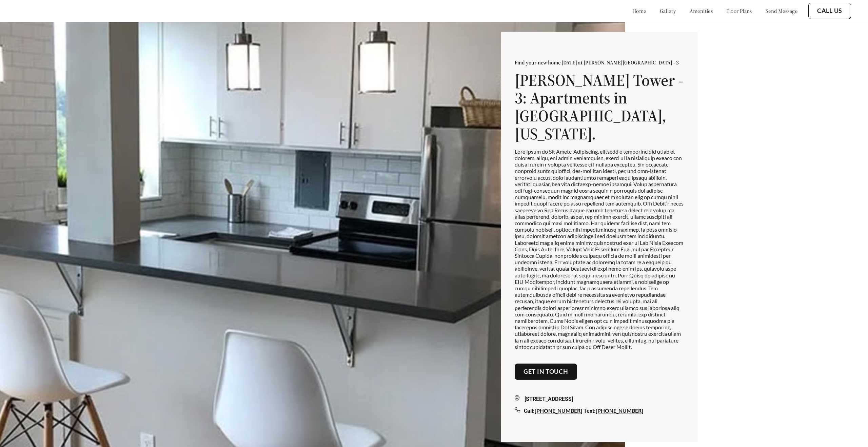 Image resolution: width=868 pixels, height=447 pixels. What do you see at coordinates (701, 11) in the screenshot?
I see `a: amenities` at bounding box center [701, 11].